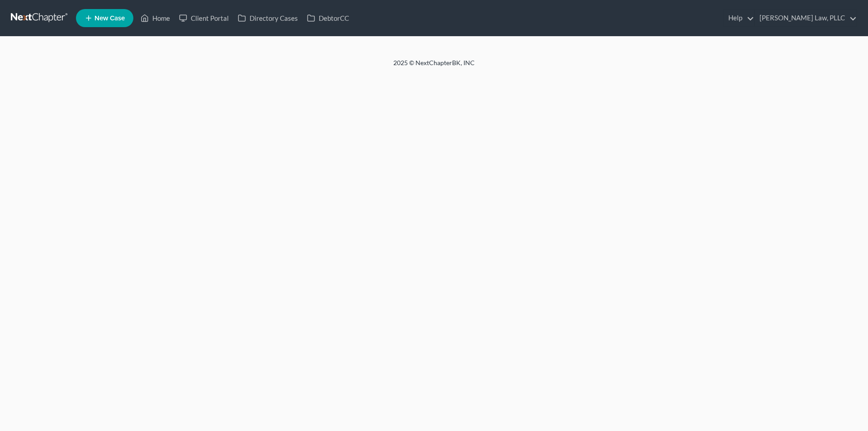 This screenshot has width=868, height=431. Describe the element at coordinates (155, 18) in the screenshot. I see `a: Home` at that location.